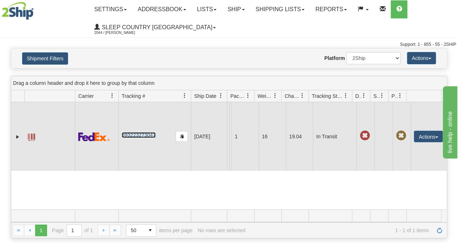 This screenshot has width=458, height=243. I want to click on a: Charge filter column settings, so click(302, 96).